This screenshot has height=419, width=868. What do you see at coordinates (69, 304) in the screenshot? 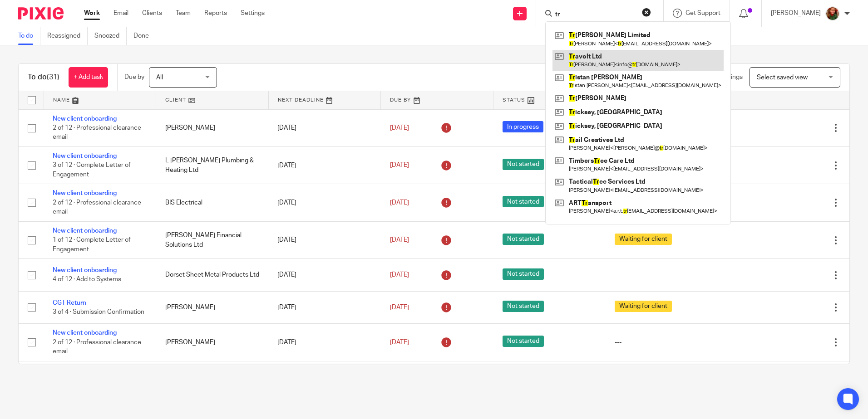
I see `a: CGT Return` at bounding box center [69, 304].